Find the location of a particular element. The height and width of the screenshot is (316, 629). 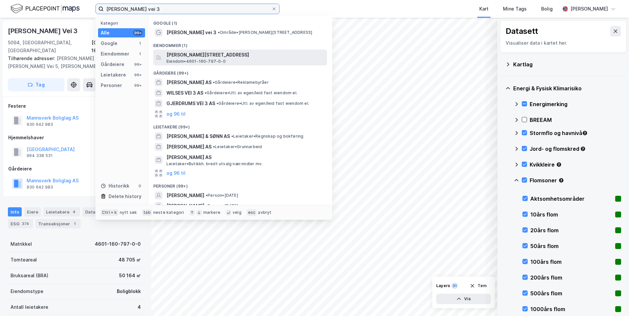

div: velg is located at coordinates (237, 213).